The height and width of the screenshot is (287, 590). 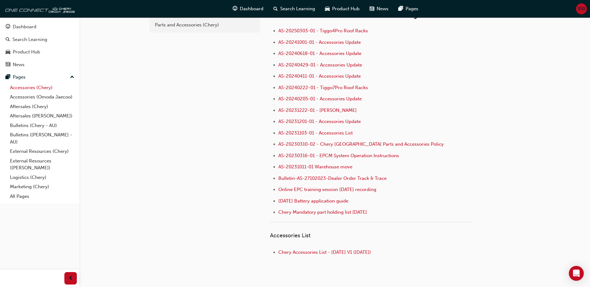 What do you see at coordinates (342, 9) in the screenshot?
I see `a: car-iconProduct Hub` at bounding box center [342, 9].